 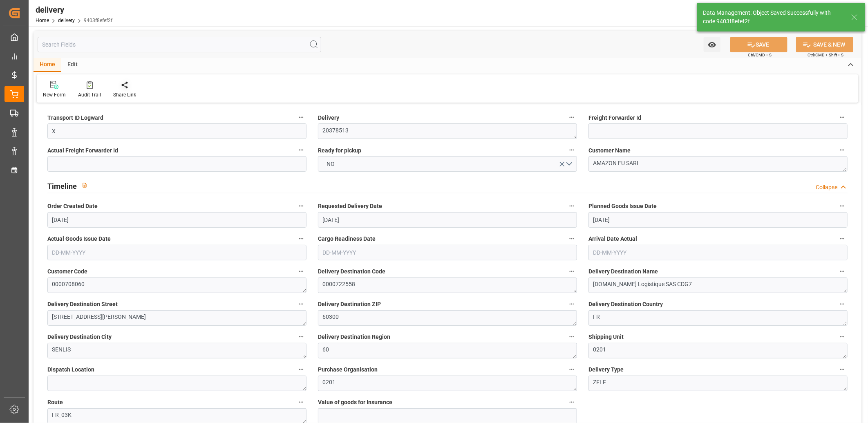 What do you see at coordinates (351, 271) in the screenshot?
I see `span: Delivery Destination Code` at bounding box center [351, 271].